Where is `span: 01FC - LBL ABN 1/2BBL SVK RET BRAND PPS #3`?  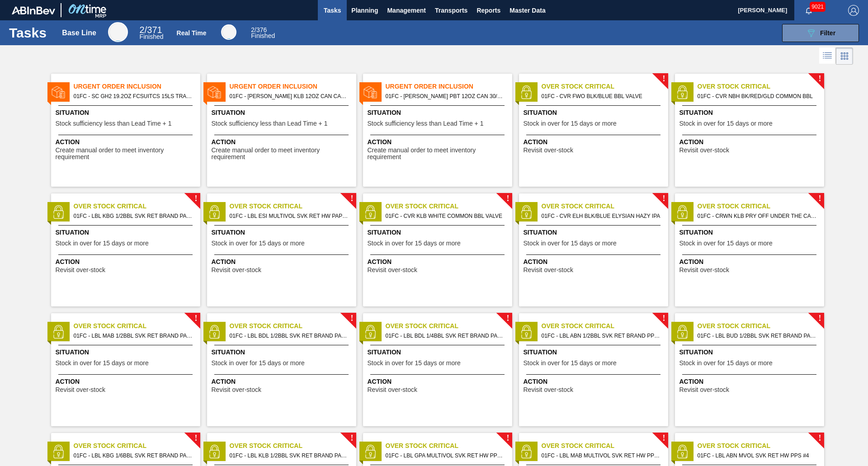 span: 01FC - LBL ABN 1/2BBL SVK RET BRAND PPS #3 is located at coordinates (602, 336).